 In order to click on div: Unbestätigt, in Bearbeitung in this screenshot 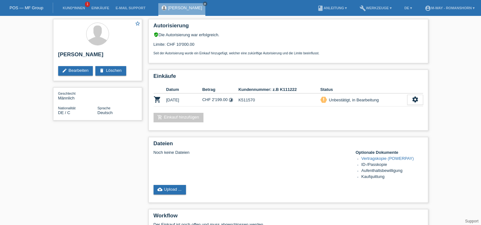, I will do `click(353, 100)`.